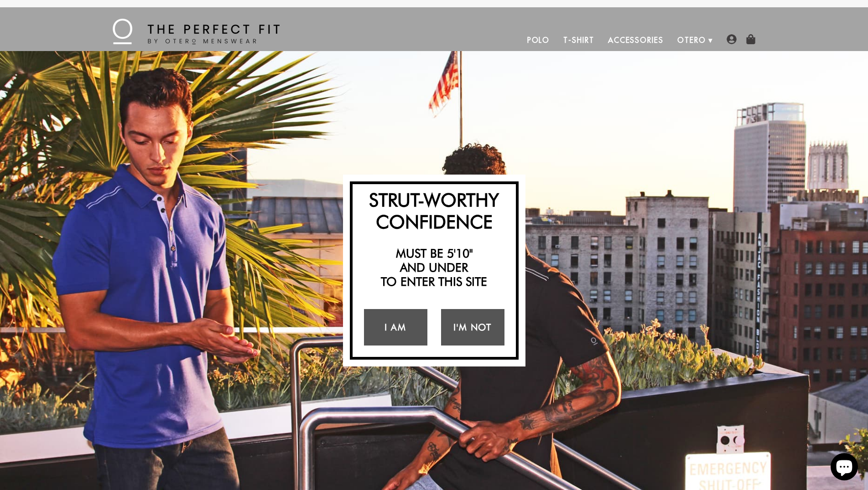 The image size is (868, 490). Describe the element at coordinates (539, 40) in the screenshot. I see `a: Polo` at that location.